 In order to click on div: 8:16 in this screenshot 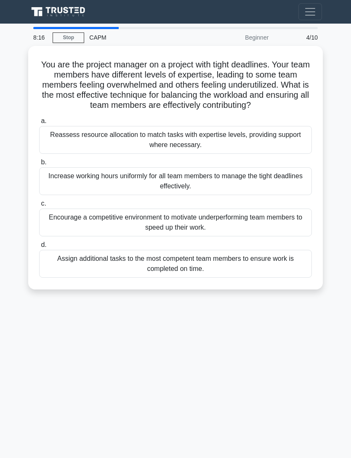, I will do `click(40, 38)`.